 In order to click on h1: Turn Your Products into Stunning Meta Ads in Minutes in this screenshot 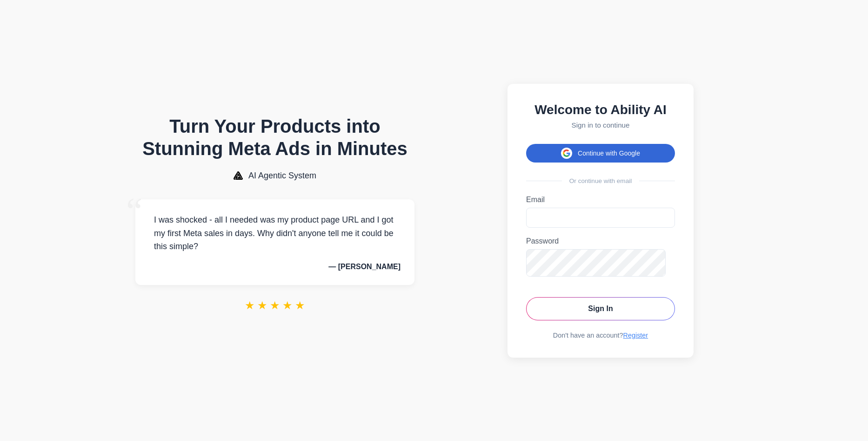, I will do `click(275, 137)`.